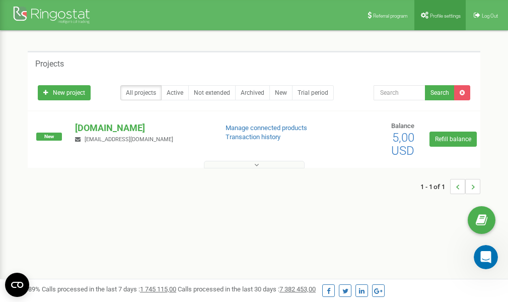 Image resolution: width=508 pixels, height=302 pixels. What do you see at coordinates (440, 93) in the screenshot?
I see `button: Search` at bounding box center [440, 93].